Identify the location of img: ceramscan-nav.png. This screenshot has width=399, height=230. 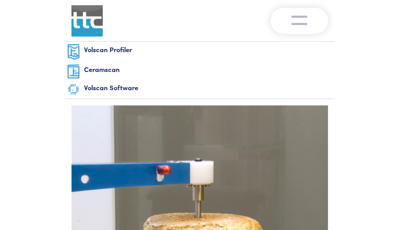
(74, 72).